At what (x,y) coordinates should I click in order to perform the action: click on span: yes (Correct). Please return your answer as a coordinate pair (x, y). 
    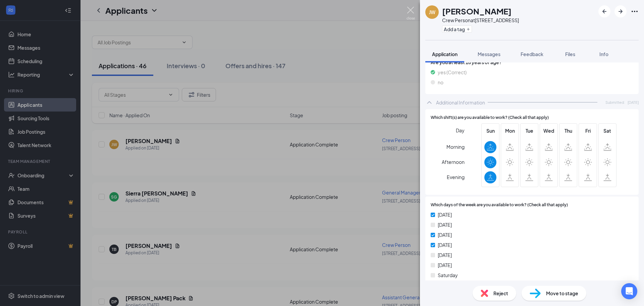
    Looking at the image, I should click on (452, 72).